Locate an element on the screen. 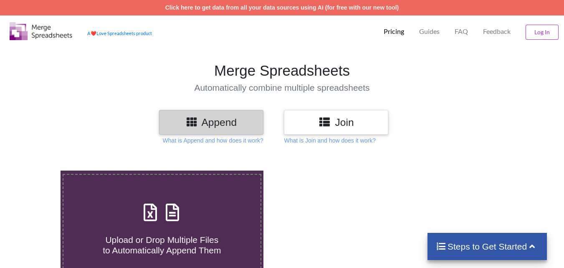  img: Logo.png is located at coordinates (41, 31).